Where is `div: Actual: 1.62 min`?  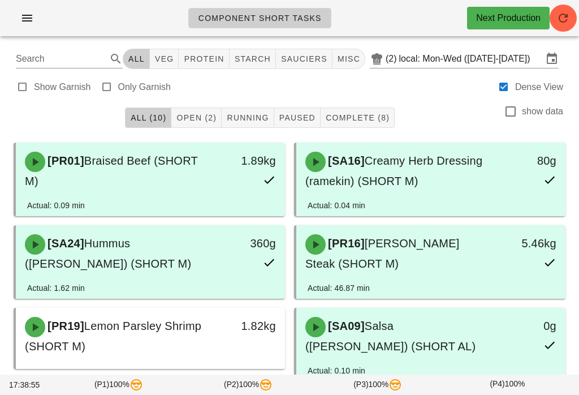 div: Actual: 1.62 min is located at coordinates (56, 288).